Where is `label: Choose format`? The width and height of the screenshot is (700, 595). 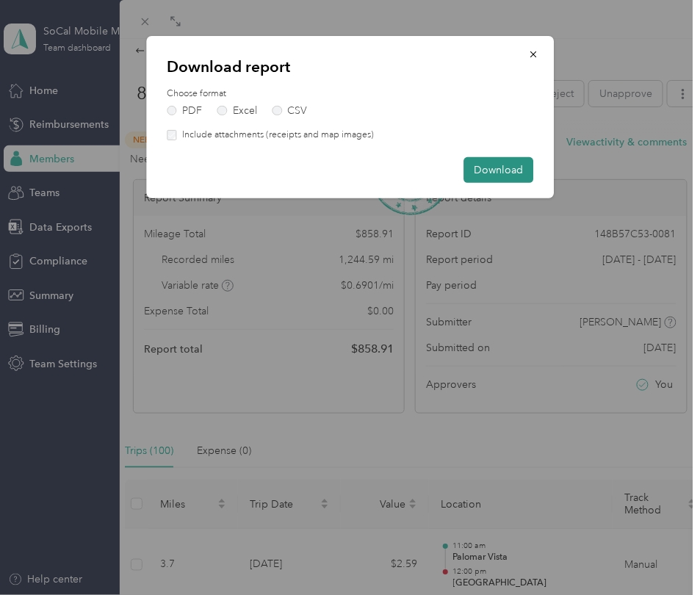
label: Choose format is located at coordinates (350, 94).